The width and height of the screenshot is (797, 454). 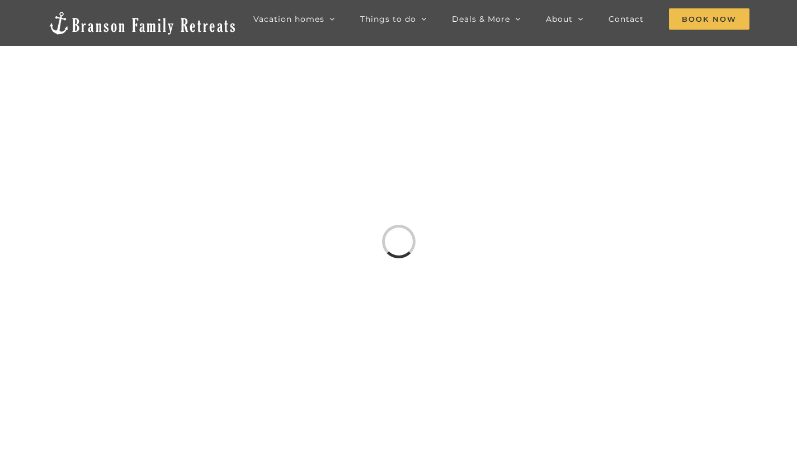 I want to click on span: Deals & More, so click(x=481, y=19).